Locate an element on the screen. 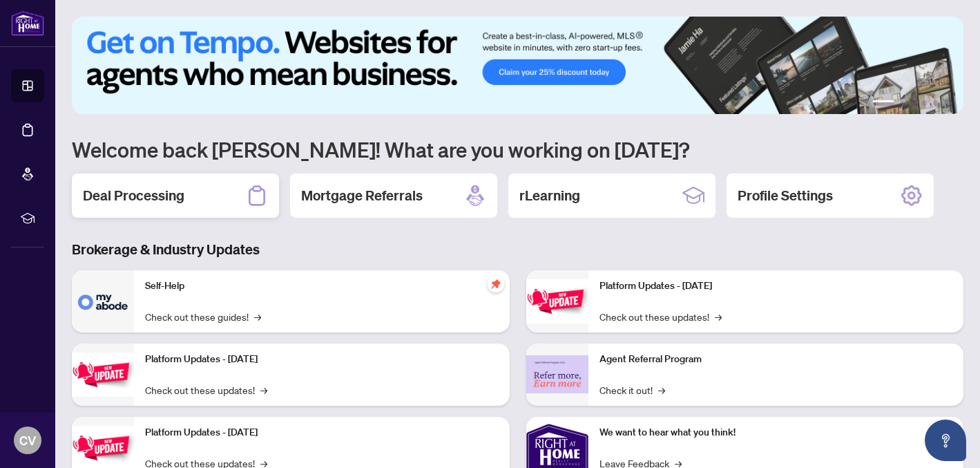  span: pushpin is located at coordinates (496, 284).